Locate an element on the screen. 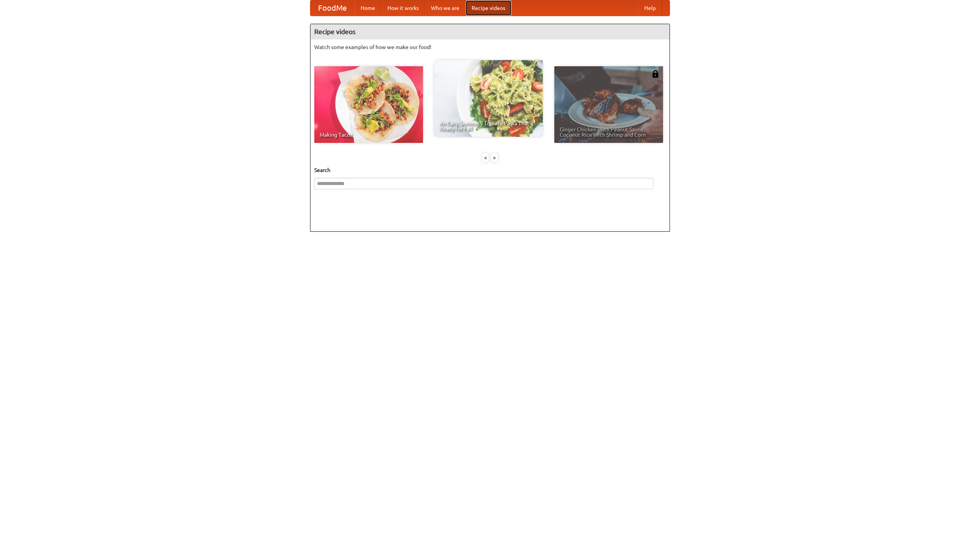  a: Recipe videos is located at coordinates (489, 8).